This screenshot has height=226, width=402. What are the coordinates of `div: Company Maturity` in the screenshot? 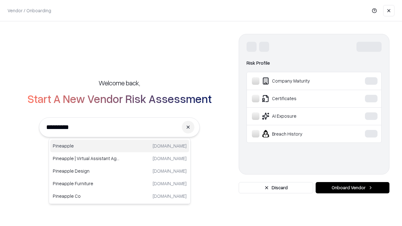 It's located at (299, 81).